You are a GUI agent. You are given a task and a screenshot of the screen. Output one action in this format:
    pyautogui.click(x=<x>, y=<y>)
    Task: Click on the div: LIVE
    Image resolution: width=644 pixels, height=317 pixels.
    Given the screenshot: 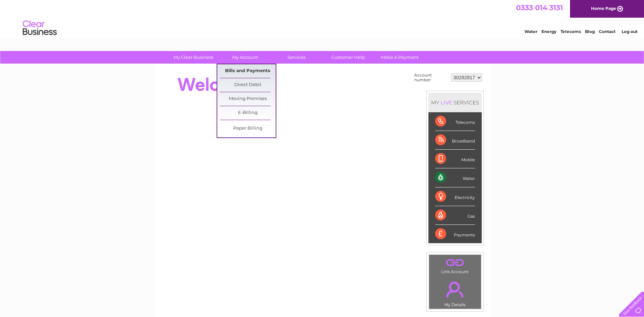 What is the action you would take?
    pyautogui.click(x=447, y=102)
    